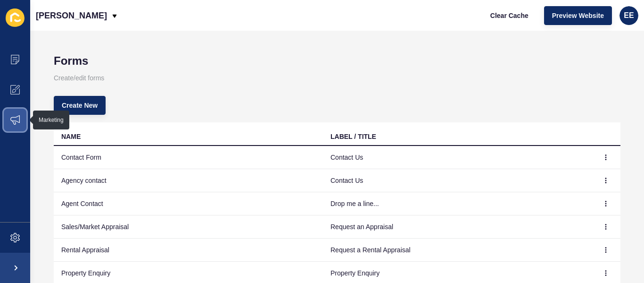 This screenshot has width=644, height=283. I want to click on td: Sales/Market Appraisal, so click(188, 227).